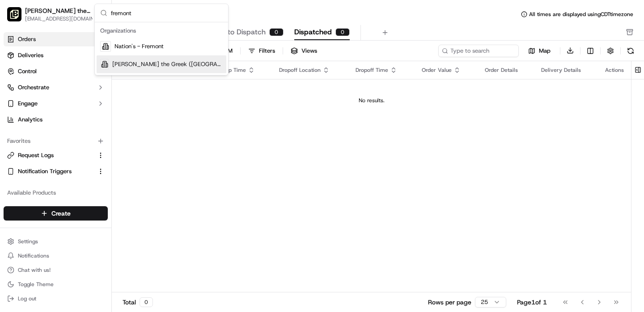  What do you see at coordinates (34, 256) in the screenshot?
I see `span: Notifications` at bounding box center [34, 256].